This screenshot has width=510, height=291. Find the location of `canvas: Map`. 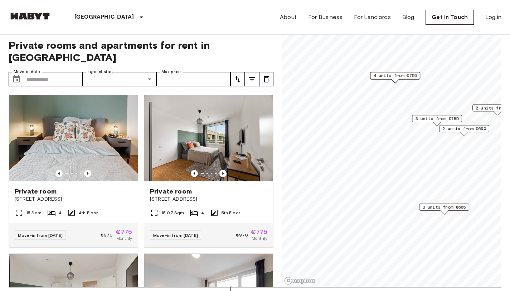

canvas: Map is located at coordinates (391, 158).